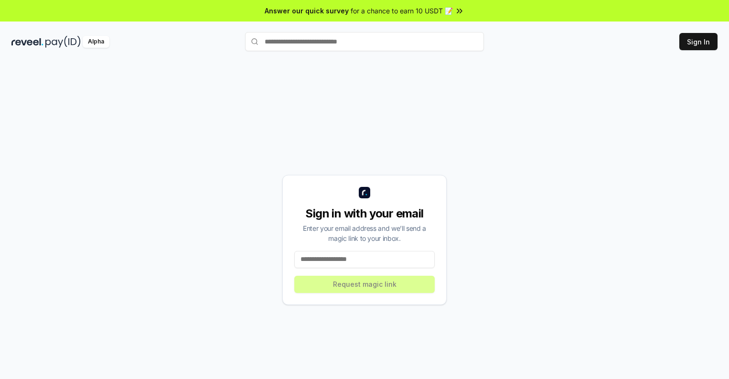  Describe the element at coordinates (402, 11) in the screenshot. I see `span: for a chance to earn 10 USDT 📝` at that location.